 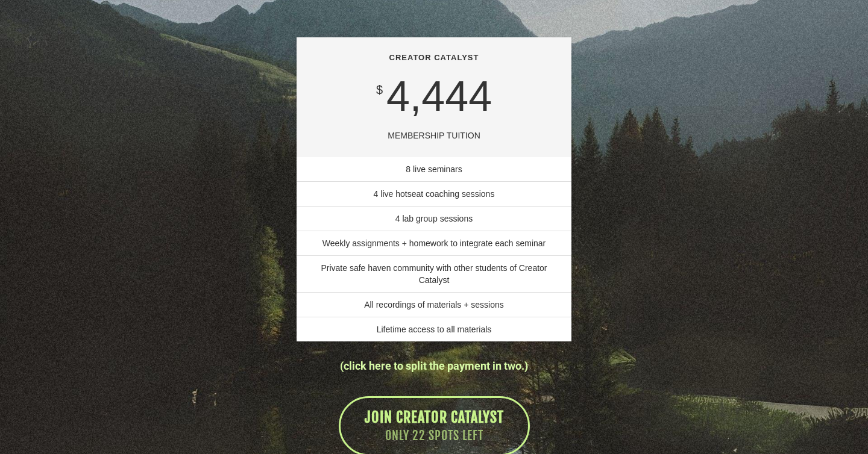 I want to click on span: 4 live hotseat coaching sessions, so click(x=434, y=194).